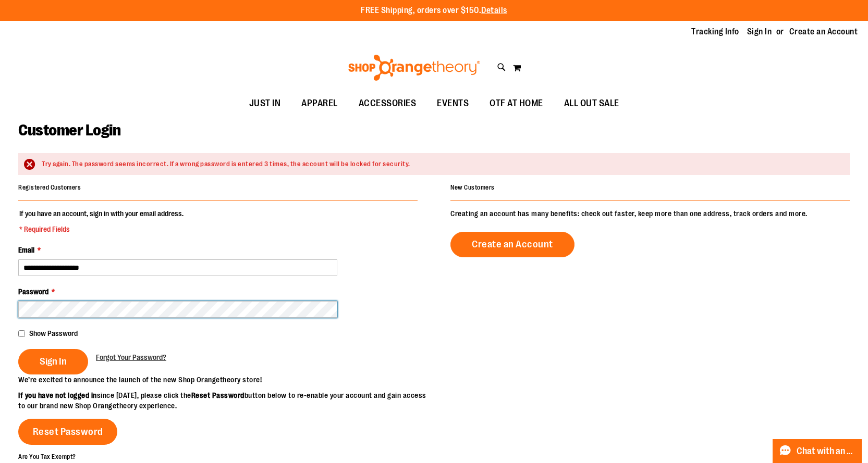 This screenshot has height=463, width=868. Describe the element at coordinates (516, 103) in the screenshot. I see `span: OTF AT HOME` at that location.